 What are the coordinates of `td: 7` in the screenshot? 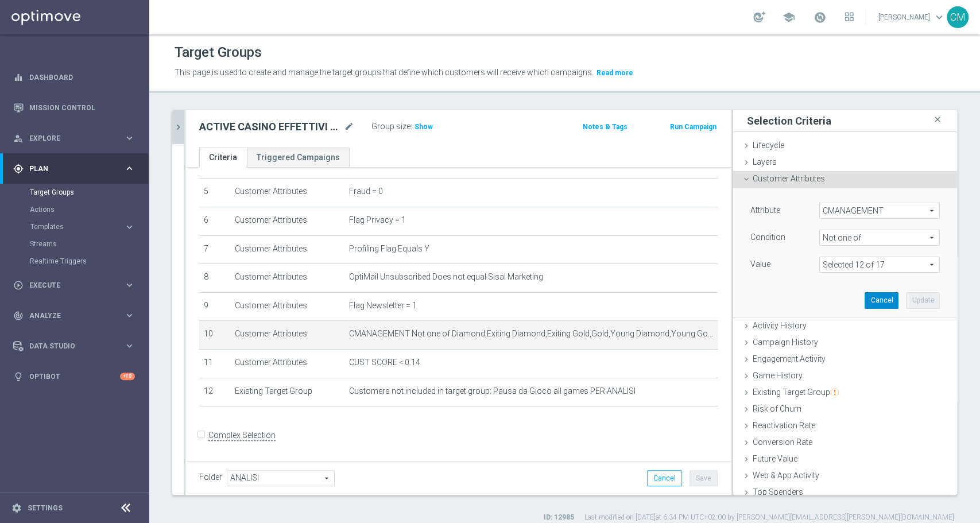 It's located at (215, 250).